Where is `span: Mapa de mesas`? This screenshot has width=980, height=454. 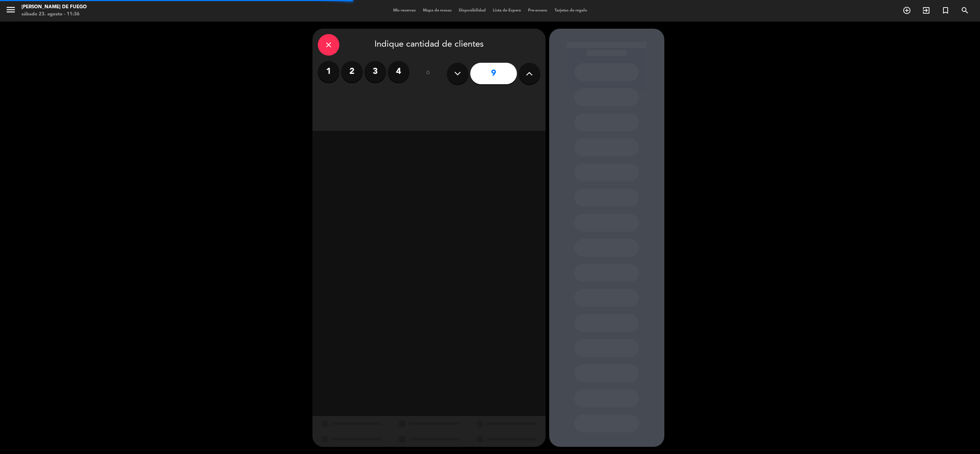 span: Mapa de mesas is located at coordinates (438, 11).